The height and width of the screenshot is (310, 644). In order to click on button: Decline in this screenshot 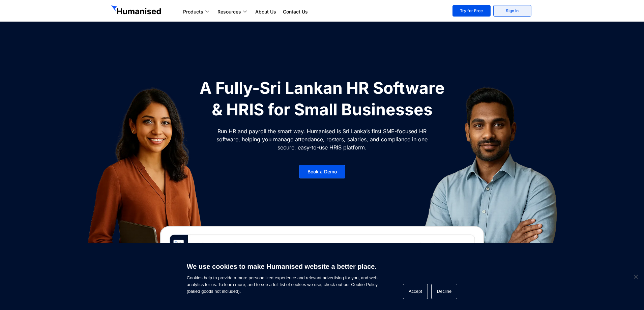, I will do `click(444, 291)`.